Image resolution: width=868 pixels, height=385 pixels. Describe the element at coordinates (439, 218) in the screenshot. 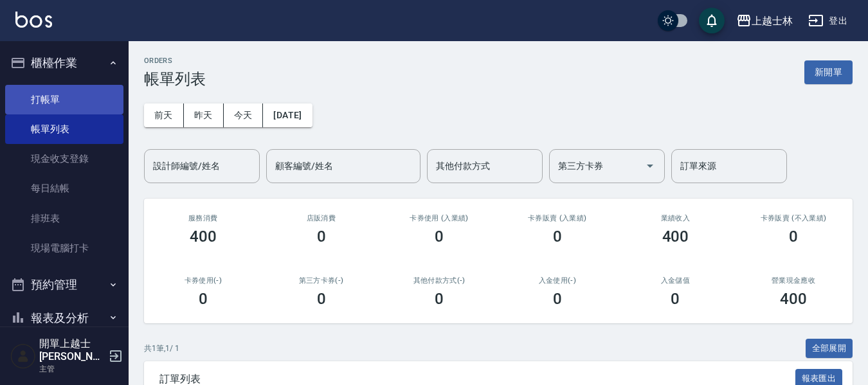

I see `h2: 卡券使用 (入業績)` at that location.